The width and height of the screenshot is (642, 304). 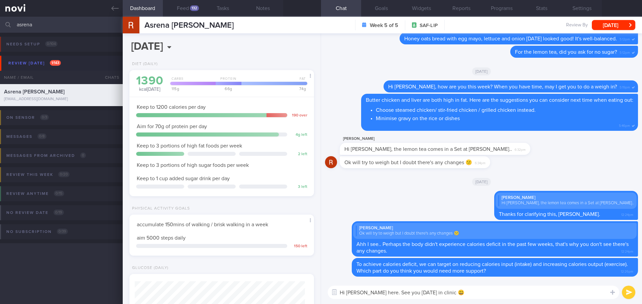 I want to click on div: Needs setup, so click(x=32, y=44).